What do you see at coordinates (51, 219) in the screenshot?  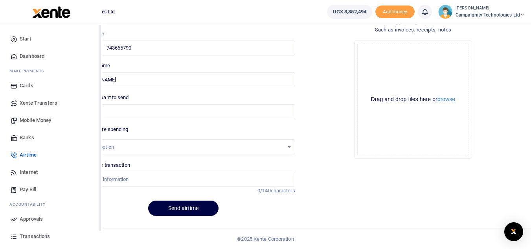 I see `a: Approvals` at bounding box center [51, 219].